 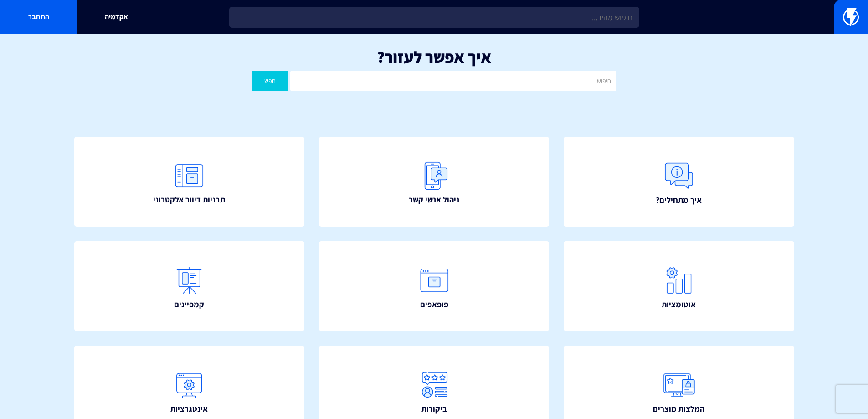 I want to click on h1: איך אפשר לעזור?, so click(x=434, y=57).